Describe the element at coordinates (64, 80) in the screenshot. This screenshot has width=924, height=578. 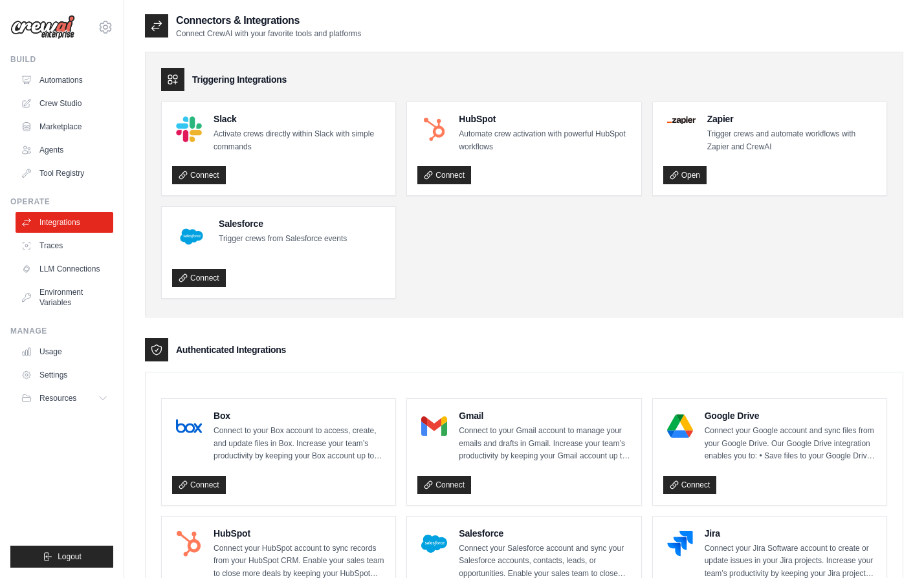
I see `a: Automations` at that location.